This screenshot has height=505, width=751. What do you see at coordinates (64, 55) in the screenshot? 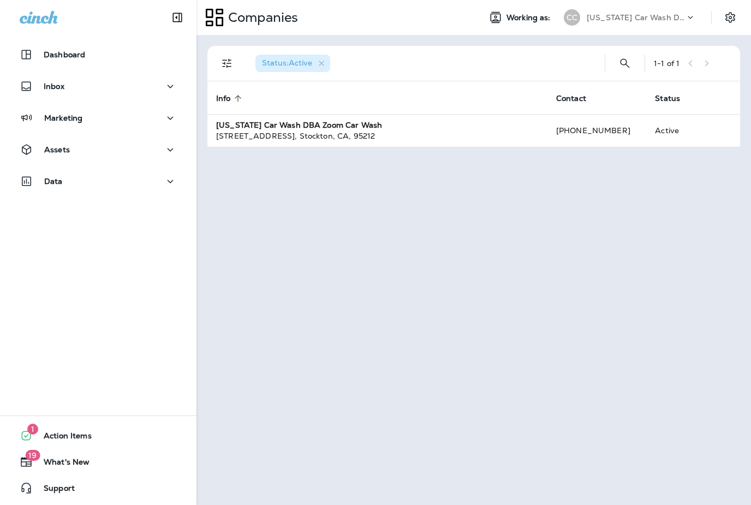
I see `p: Dashboard` at bounding box center [64, 55].